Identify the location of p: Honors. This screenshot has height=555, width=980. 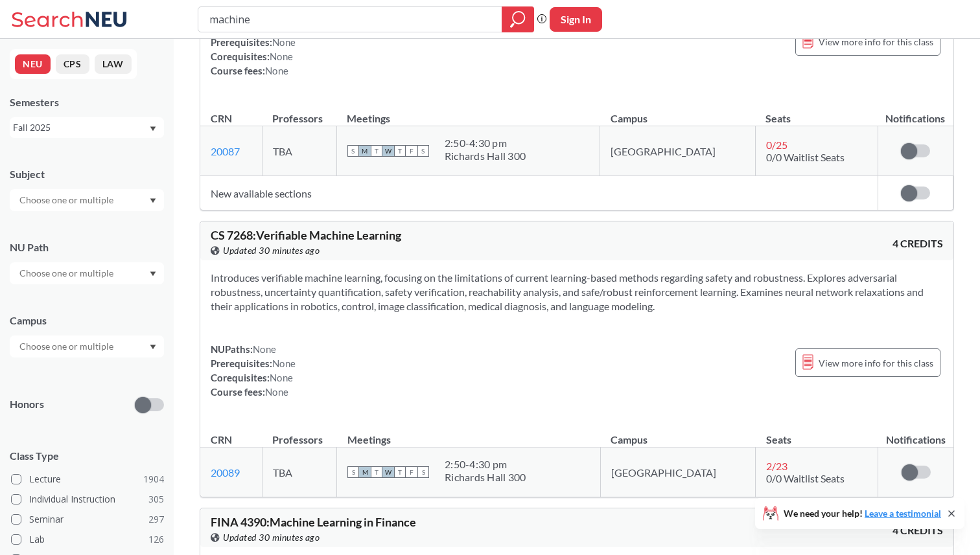
(26, 404).